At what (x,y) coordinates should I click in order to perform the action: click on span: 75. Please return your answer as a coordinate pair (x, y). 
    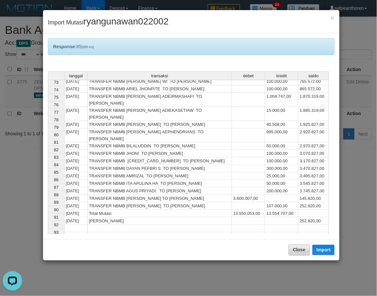
    Looking at the image, I should click on (56, 97).